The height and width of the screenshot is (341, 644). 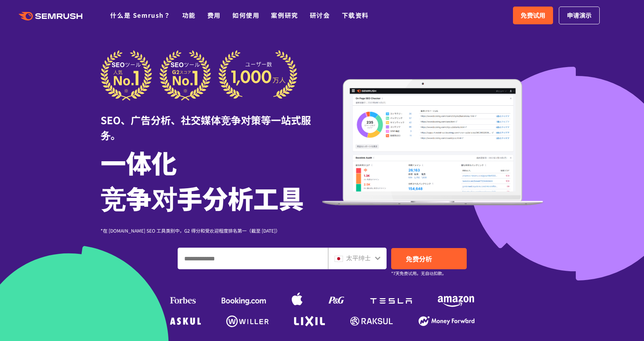 What do you see at coordinates (429, 259) in the screenshot?
I see `a: 免费分析` at bounding box center [429, 259].